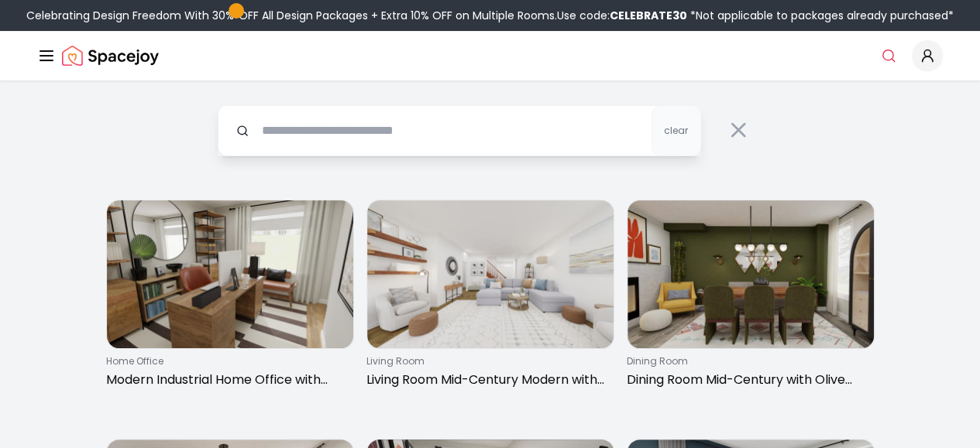  What do you see at coordinates (487, 380) in the screenshot?
I see `p: Living Room Mid-Century Modern with Cozy Seating` at bounding box center [487, 380].